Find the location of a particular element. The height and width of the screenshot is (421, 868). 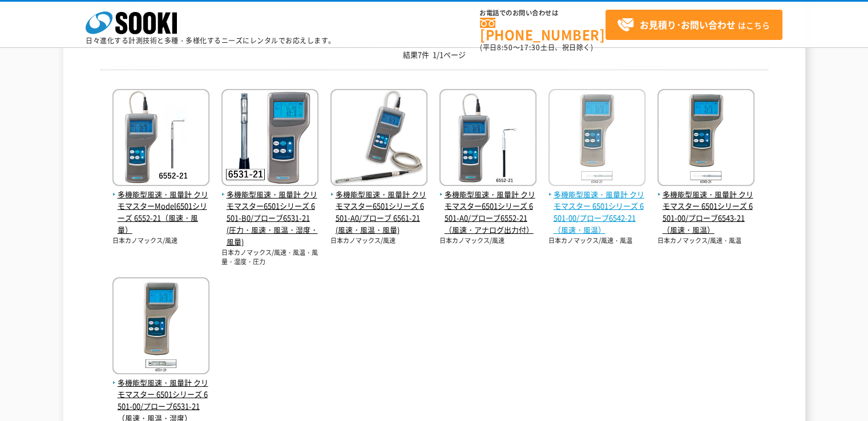

a: 多機能型風速・風量計 クリモマスター6501シリーズ 6501-A0/プローブ 6561-21(風速・風温・風量) is located at coordinates (379, 206).